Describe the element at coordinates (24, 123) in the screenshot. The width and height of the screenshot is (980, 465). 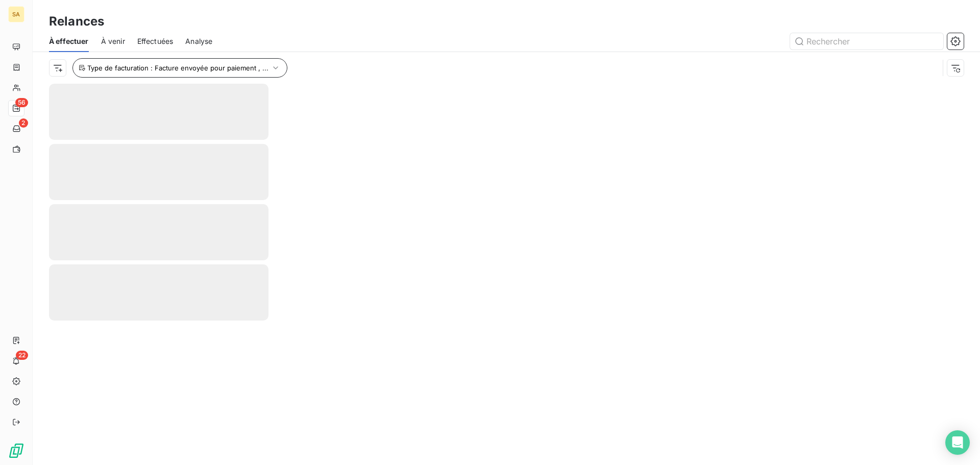
I see `span: 2` at that location.